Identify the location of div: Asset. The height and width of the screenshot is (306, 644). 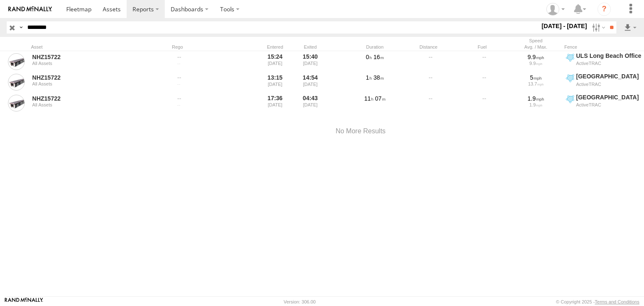
(90, 47).